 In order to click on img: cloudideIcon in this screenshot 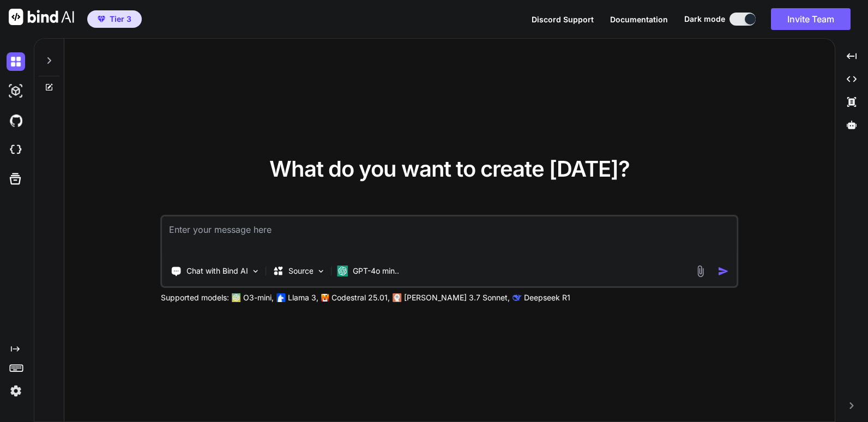, I will do `click(15, 150)`.